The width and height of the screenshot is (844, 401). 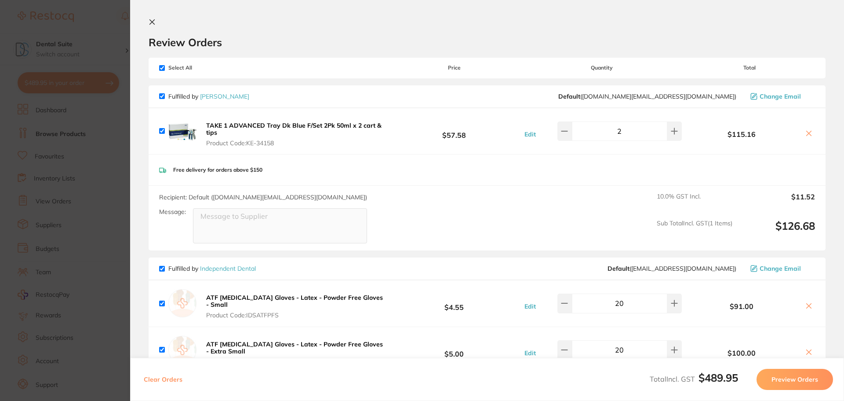 What do you see at coordinates (294, 129) in the screenshot?
I see `b: TAKE 1 ADVANCED Tray Dk Blue F/Set 2Pk 50ml x 2 cart & tips` at bounding box center [294, 129].